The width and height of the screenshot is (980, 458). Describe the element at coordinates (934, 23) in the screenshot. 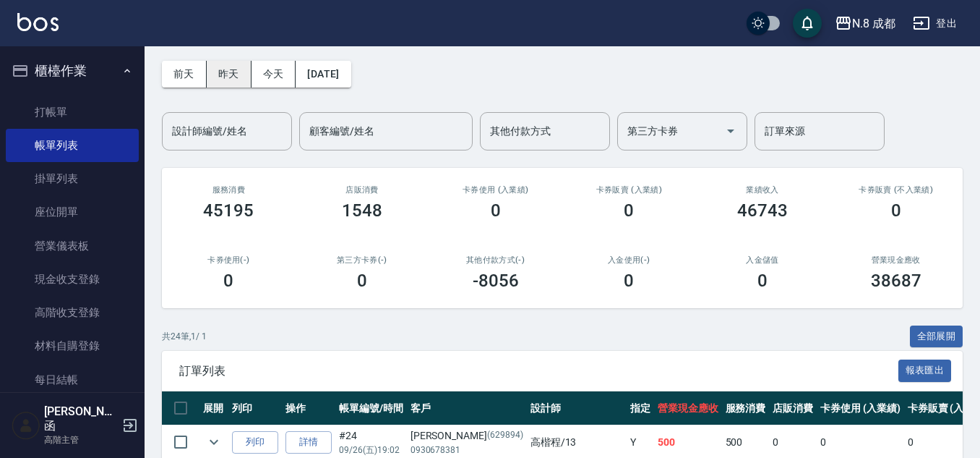

I see `button: 登出` at that location.